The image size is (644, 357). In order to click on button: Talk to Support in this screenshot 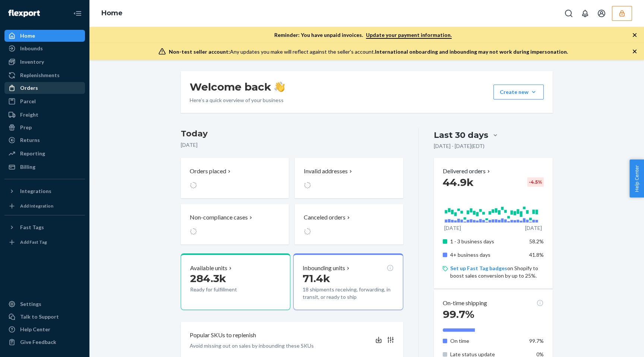, I will do `click(44, 317)`.